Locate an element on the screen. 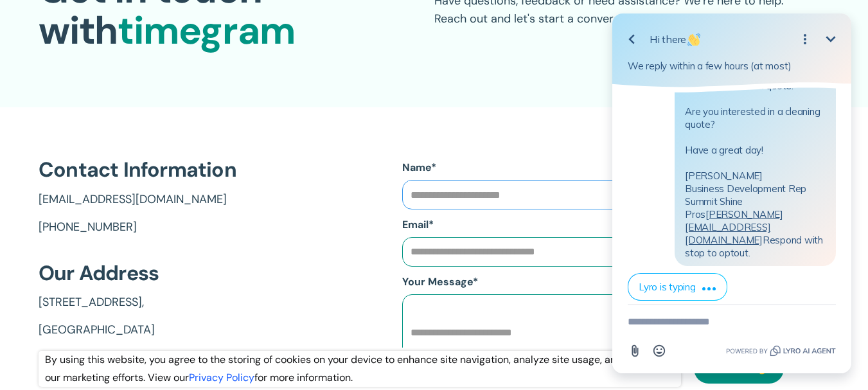 This screenshot has width=868, height=390. button: Open Emoji picker is located at coordinates (64, 351).